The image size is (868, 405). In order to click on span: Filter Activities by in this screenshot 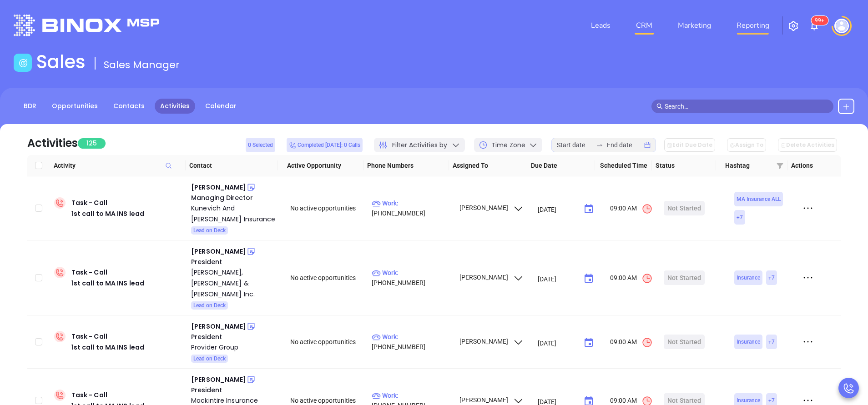, I will do `click(419, 145)`.